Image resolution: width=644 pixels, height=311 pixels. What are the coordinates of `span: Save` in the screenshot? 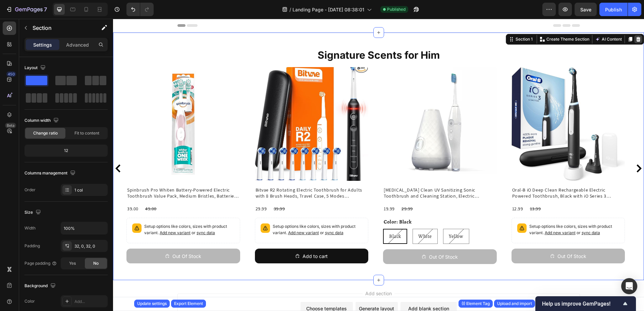 It's located at (586, 9).